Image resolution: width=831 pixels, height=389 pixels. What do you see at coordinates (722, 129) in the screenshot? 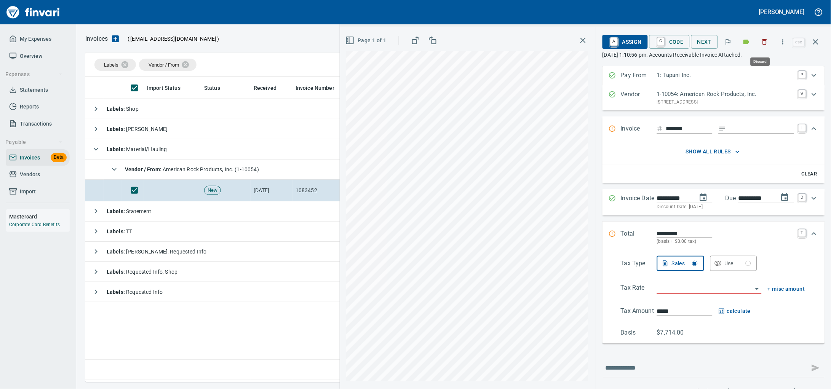
I see `svg: Invoice description` at bounding box center [722, 129].